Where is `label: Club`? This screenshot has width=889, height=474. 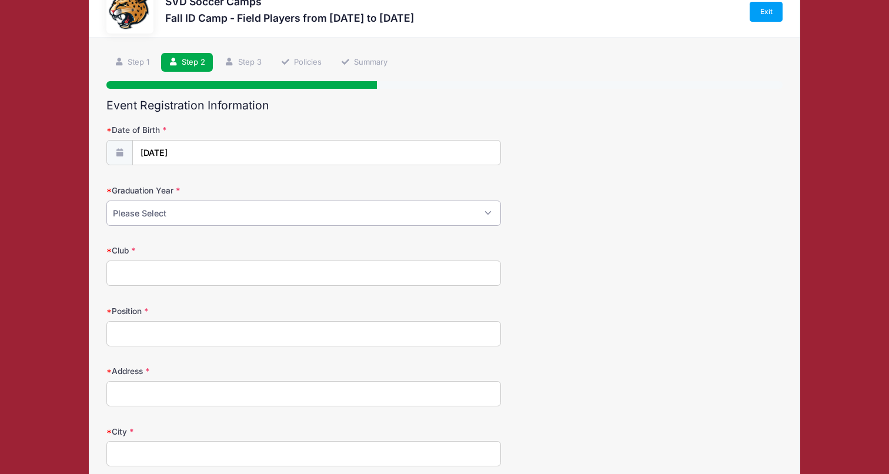 label: Club is located at coordinates (219, 250).